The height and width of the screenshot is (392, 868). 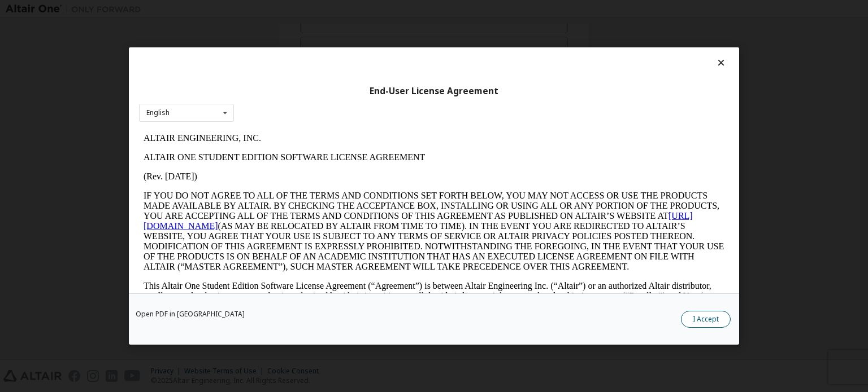 I want to click on p: ALTAIR ONE STUDENT EDITION SOFTWARE LICENSE AGREEMENT, so click(x=295, y=29).